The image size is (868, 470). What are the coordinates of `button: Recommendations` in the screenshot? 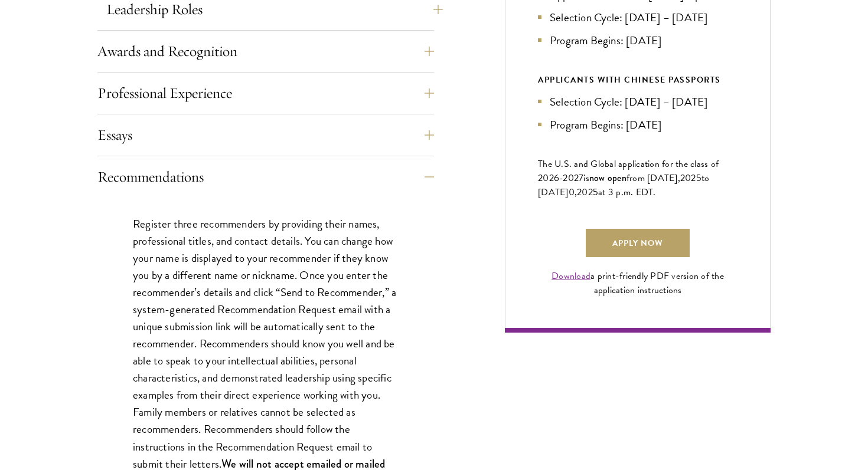 It's located at (265, 177).